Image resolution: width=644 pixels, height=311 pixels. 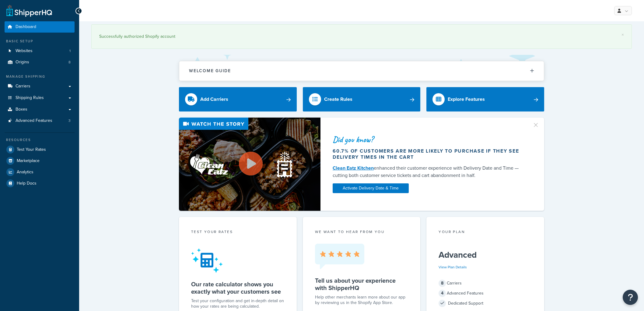 I want to click on div: Carriers, so click(x=485, y=283).